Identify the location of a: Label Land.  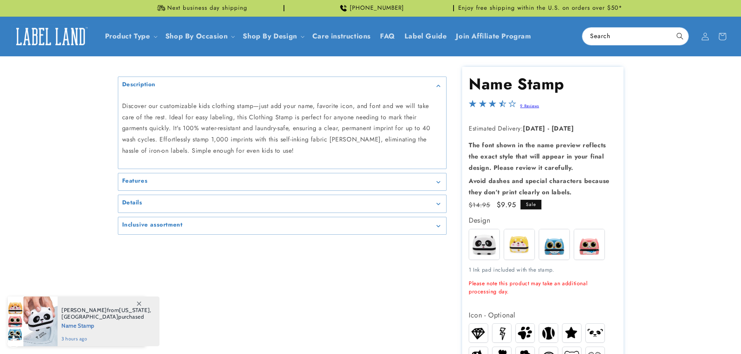
(51, 36).